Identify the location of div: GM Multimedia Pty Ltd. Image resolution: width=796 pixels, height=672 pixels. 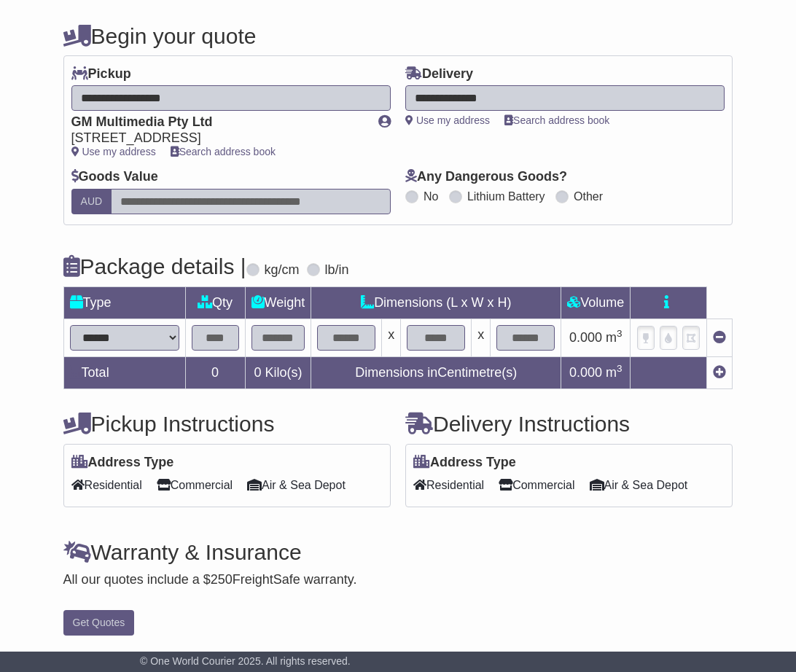
(217, 122).